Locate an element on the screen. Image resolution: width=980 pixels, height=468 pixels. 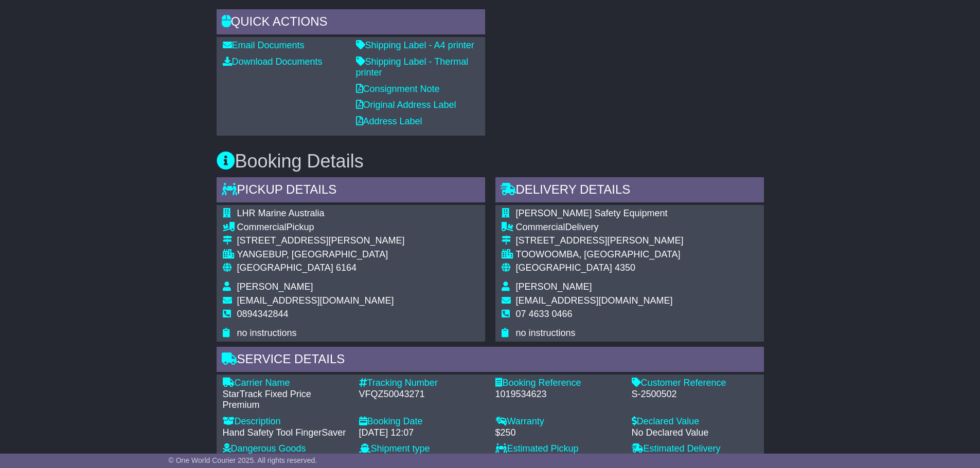
div: StarTrack Fixed Price Premium is located at coordinates (286, 400).